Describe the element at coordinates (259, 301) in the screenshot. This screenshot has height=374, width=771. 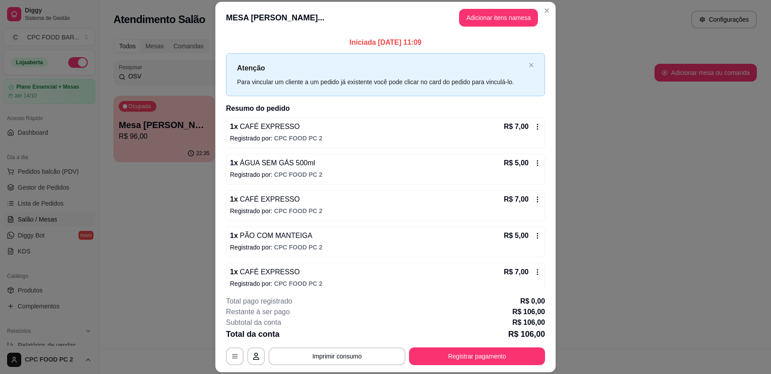
I see `p: Total pago registrado` at that location.